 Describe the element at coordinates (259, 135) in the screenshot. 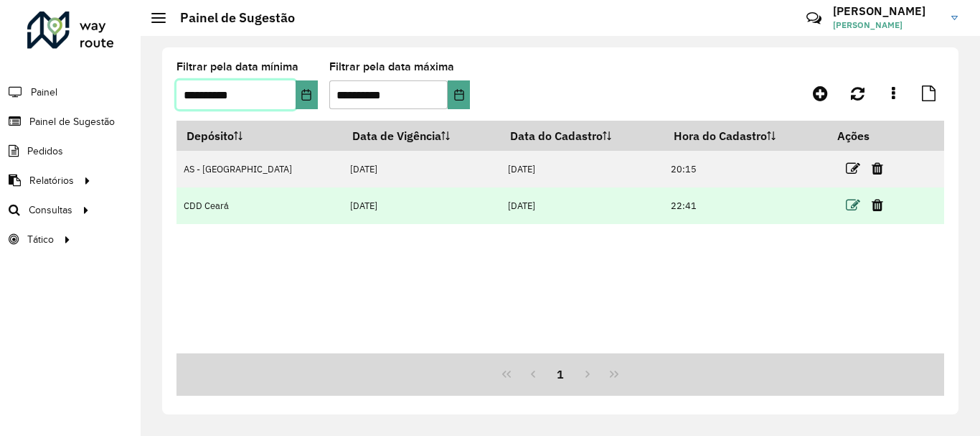

I see `th: Depósito` at that location.